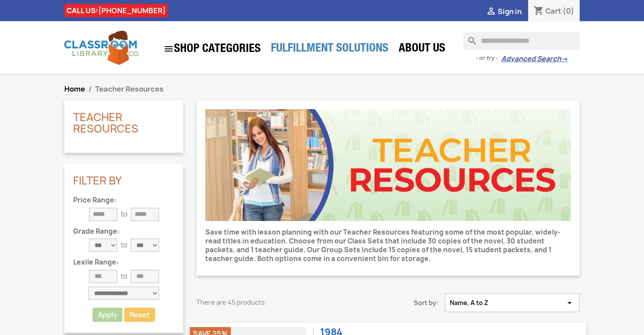 The image size is (644, 335). What do you see at coordinates (116, 11) in the screenshot?
I see `div: CALL US:` at bounding box center [116, 11].